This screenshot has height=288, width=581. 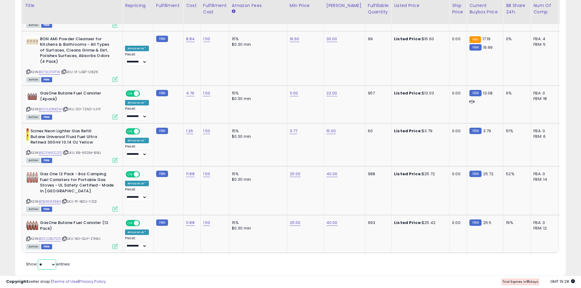 What do you see at coordinates (420, 93) in the screenshot?
I see `div: $13.03` at bounding box center [420, 93].